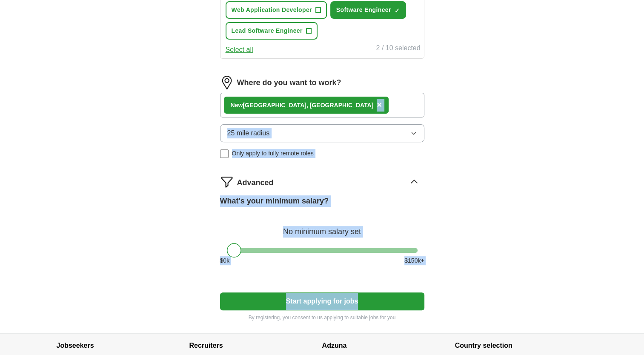 This screenshot has width=644, height=355. I want to click on span: Web Application Developer, so click(271, 10).